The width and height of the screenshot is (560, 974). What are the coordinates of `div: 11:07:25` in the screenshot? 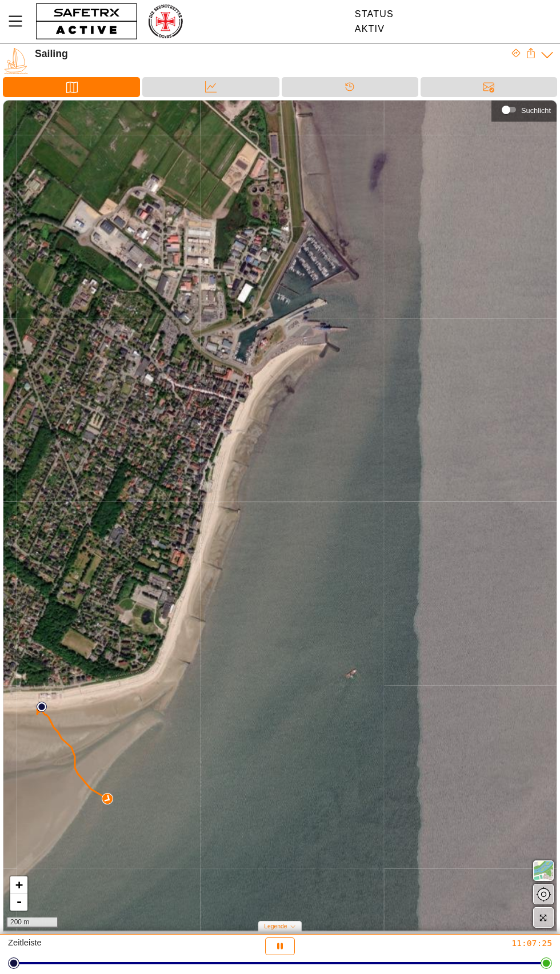 It's located at (462, 943).